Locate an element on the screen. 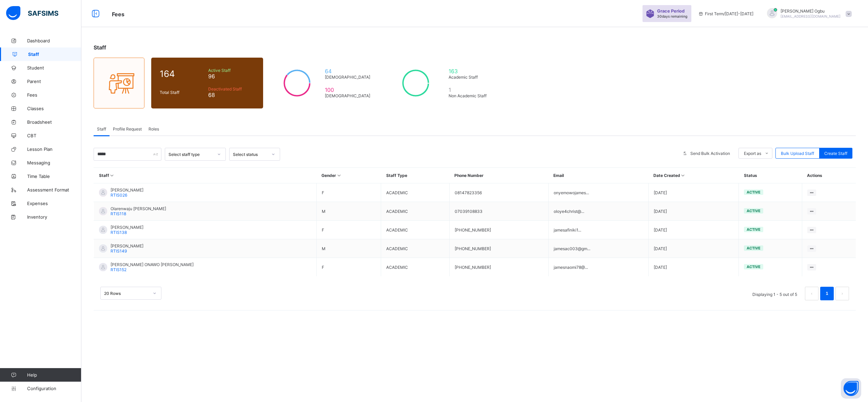 Image resolution: width=868 pixels, height=402 pixels. li: Displaying 1 - 5 out of 5 is located at coordinates (775, 293).